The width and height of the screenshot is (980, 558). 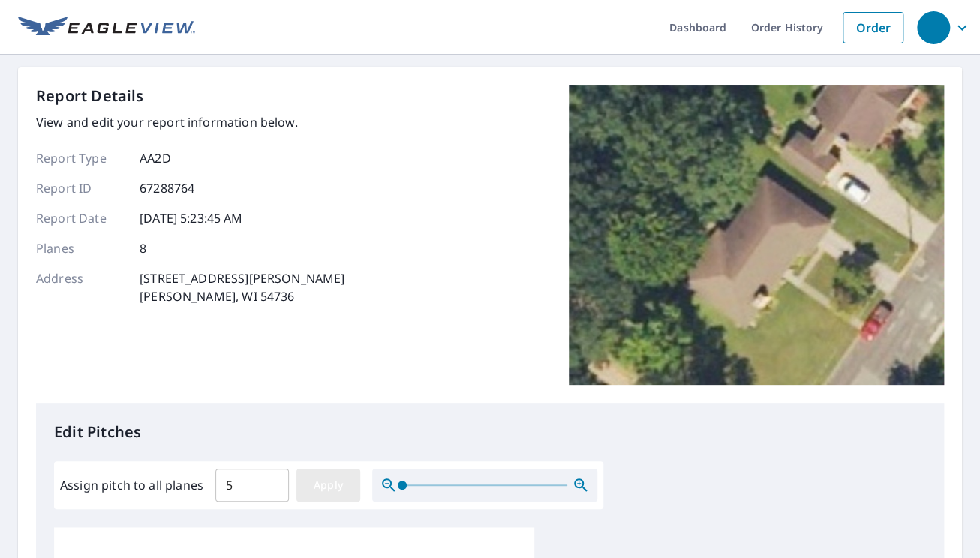 What do you see at coordinates (252, 485) in the screenshot?
I see `input: 00.0` at bounding box center [252, 485].